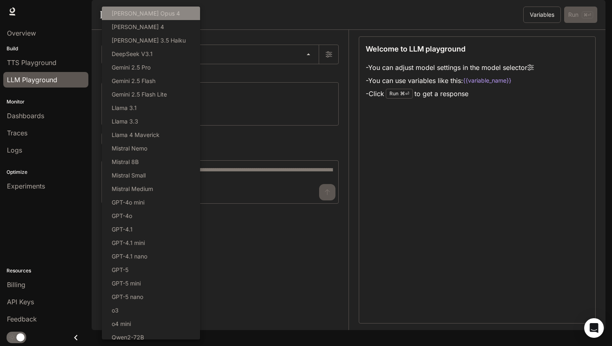 The width and height of the screenshot is (612, 346). What do you see at coordinates (125, 162) in the screenshot?
I see `p: Mistral 8B` at bounding box center [125, 162].